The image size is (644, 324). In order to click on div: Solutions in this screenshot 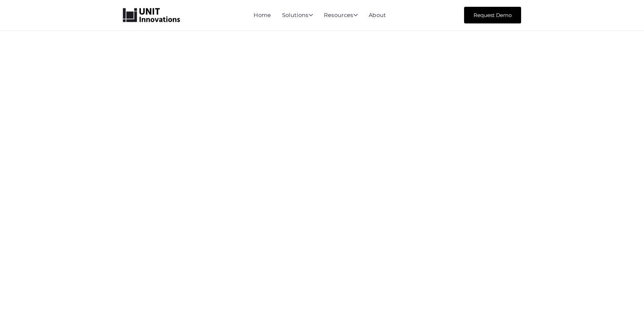, I will do `click(297, 16)`.